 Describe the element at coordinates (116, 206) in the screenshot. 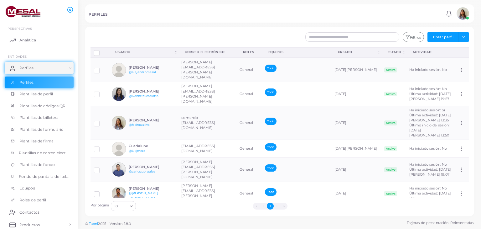

I see `font: 10` at that location.